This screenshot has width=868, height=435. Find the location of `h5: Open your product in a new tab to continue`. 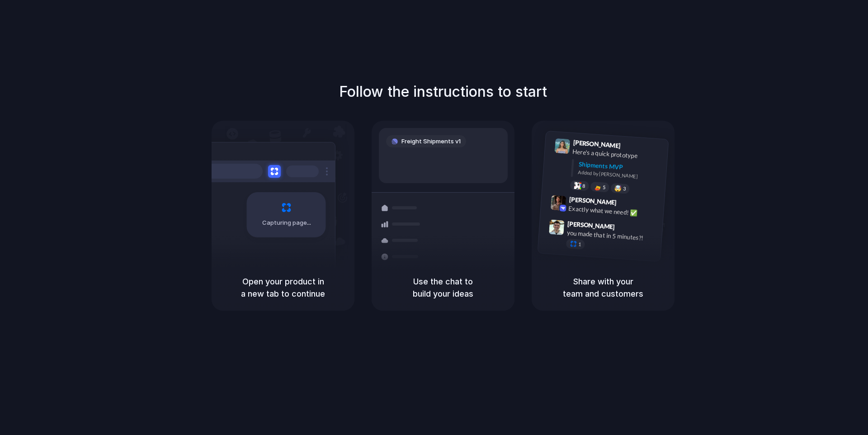

h5: Open your product in a new tab to continue is located at coordinates (283, 288).